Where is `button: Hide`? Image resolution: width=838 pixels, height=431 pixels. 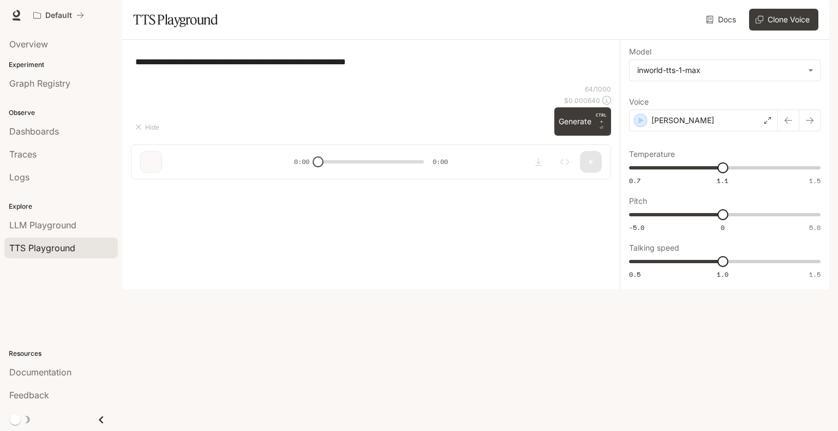 button: Hide is located at coordinates (148, 127).